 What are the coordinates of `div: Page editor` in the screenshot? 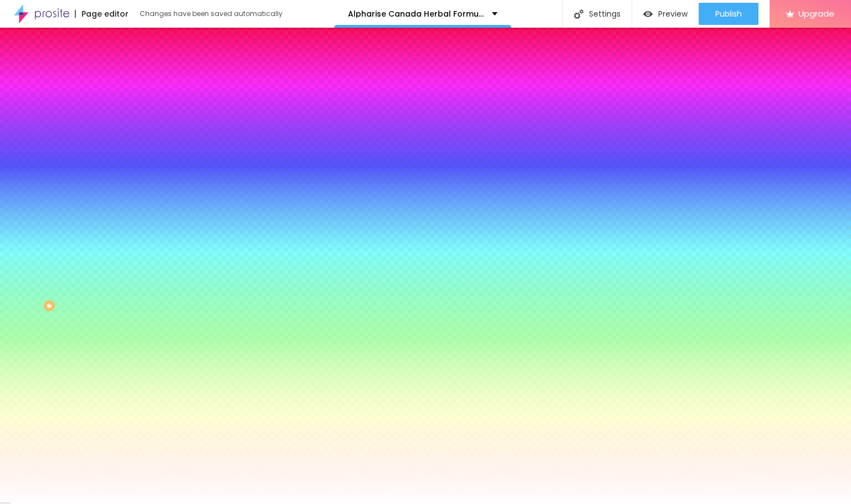 It's located at (101, 14).